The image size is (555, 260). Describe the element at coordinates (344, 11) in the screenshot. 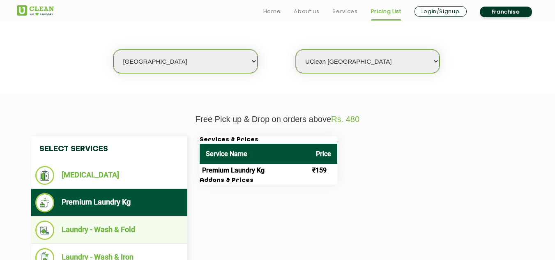

I see `a: Services` at that location.